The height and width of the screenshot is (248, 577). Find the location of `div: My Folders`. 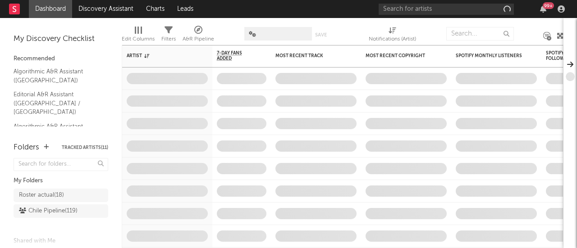

div: My Folders is located at coordinates (61, 181).